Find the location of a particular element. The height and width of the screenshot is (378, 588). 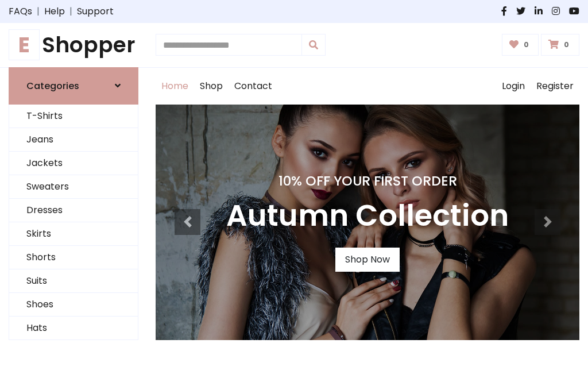

a: Contact is located at coordinates (253, 86).